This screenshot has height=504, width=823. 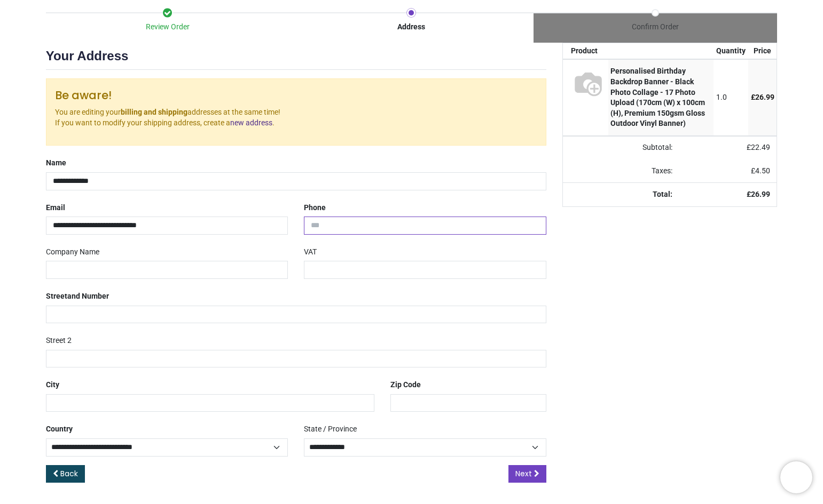 I want to click on span: and Number, so click(x=88, y=296).